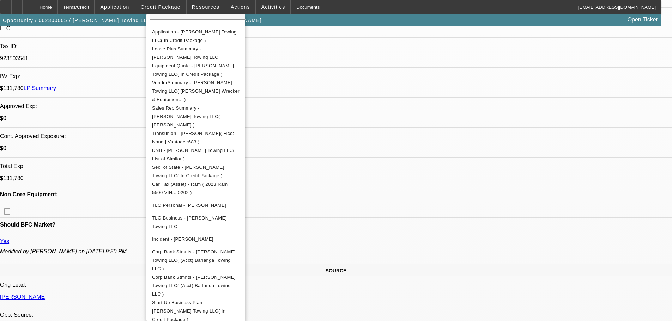  Describe the element at coordinates (196, 36) in the screenshot. I see `button: Application - Berlanga Towing LLC( In Credit Package )` at that location.